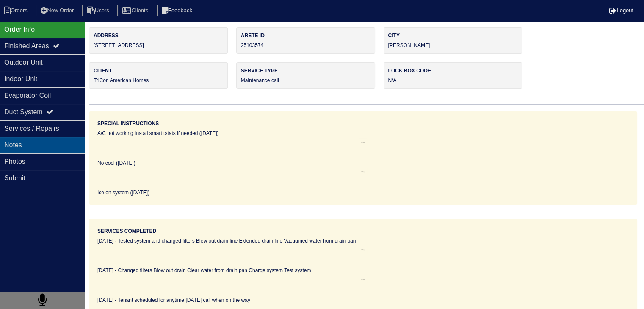 This screenshot has height=309, width=644. Describe the element at coordinates (136, 11) in the screenshot. I see `li: Clients` at that location.